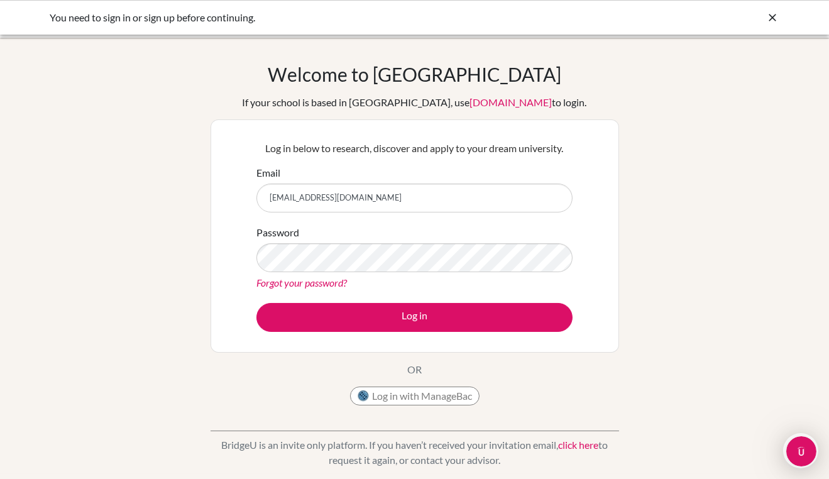 Image resolution: width=829 pixels, height=479 pixels. I want to click on div: You need to sign in or sign up before continuing., so click(320, 18).